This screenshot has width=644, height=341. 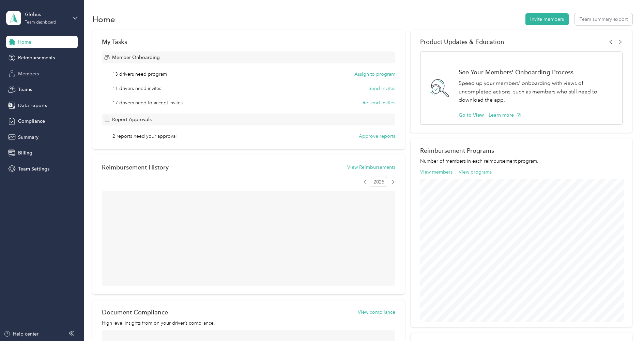 I want to click on button: Help center, so click(x=21, y=334).